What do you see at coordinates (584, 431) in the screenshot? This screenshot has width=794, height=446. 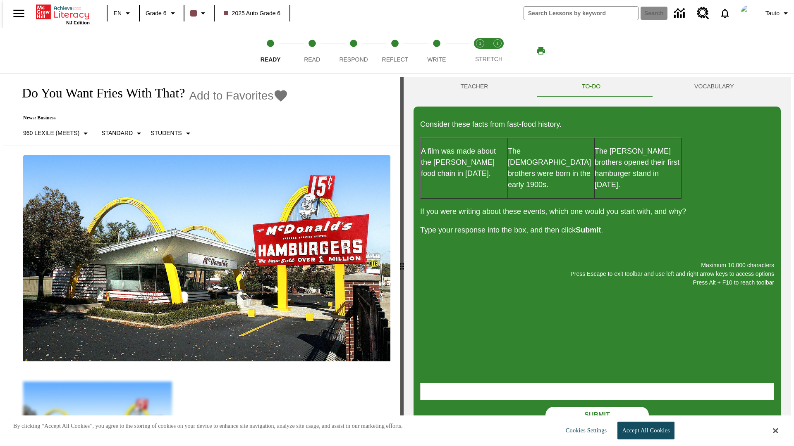 I see `button: Cookies Settings` at bounding box center [584, 431].